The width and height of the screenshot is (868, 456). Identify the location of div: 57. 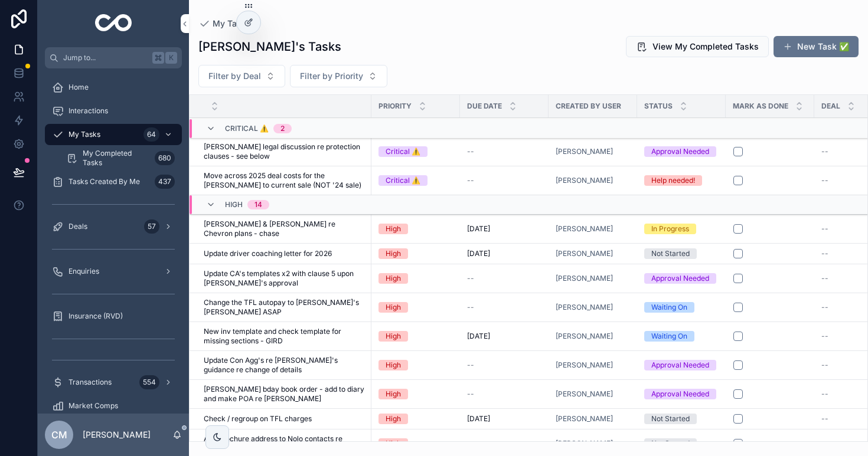
(152, 226).